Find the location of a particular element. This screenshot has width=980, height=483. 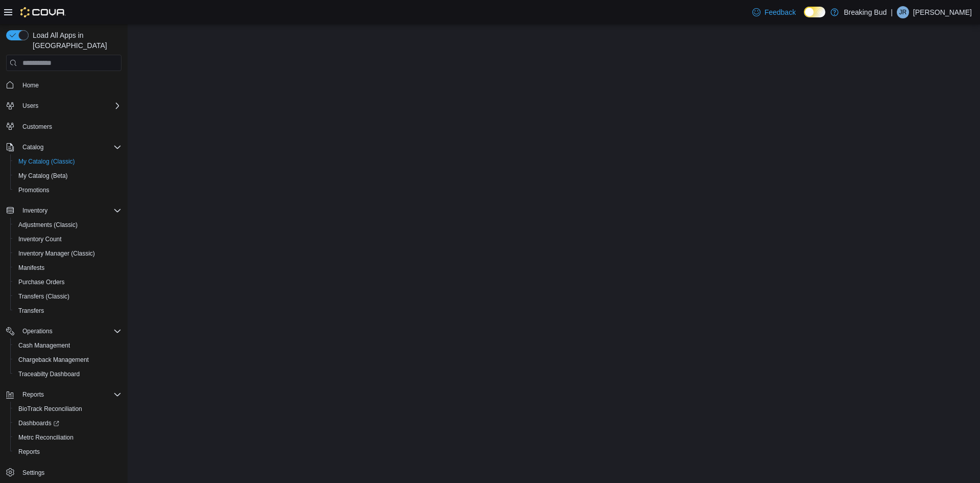

button: Catalog is located at coordinates (32, 147).